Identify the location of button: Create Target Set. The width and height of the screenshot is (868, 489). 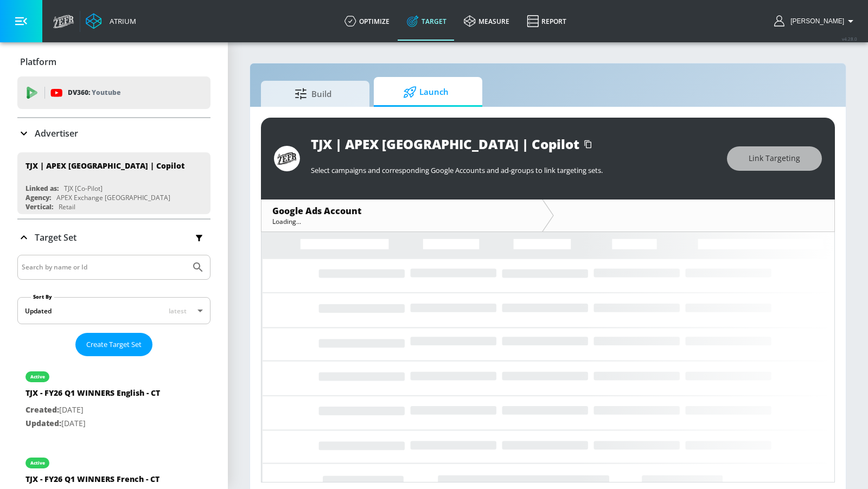
(114, 345).